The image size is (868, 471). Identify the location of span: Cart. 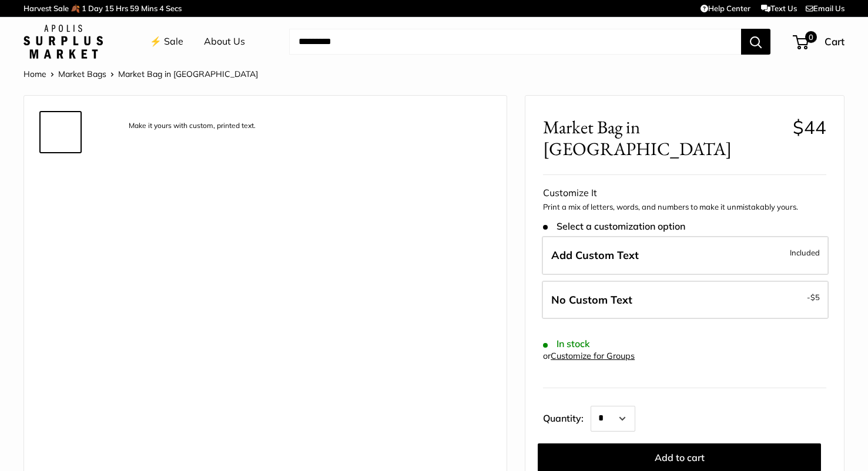
(835, 41).